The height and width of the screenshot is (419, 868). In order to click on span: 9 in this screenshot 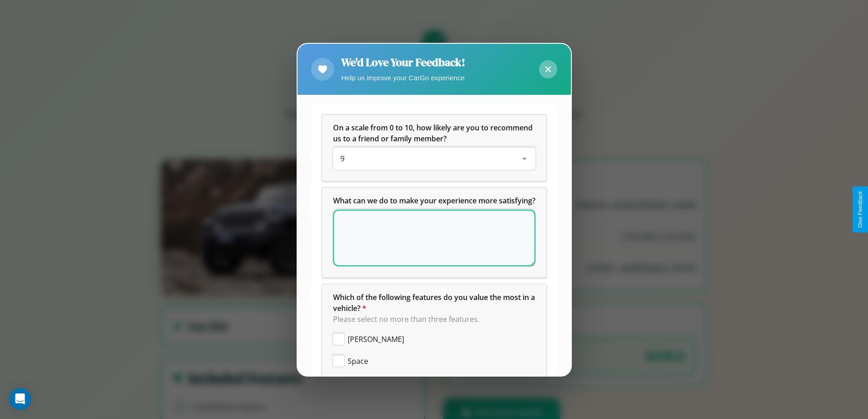, I will do `click(342, 159)`.